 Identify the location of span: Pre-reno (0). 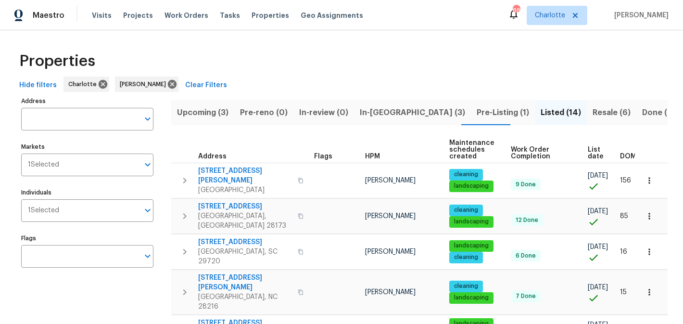
(264, 113).